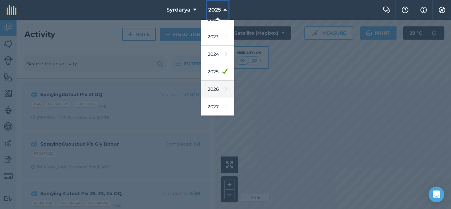 The width and height of the screenshot is (451, 209). What do you see at coordinates (217, 54) in the screenshot?
I see `a: 2024` at bounding box center [217, 54].